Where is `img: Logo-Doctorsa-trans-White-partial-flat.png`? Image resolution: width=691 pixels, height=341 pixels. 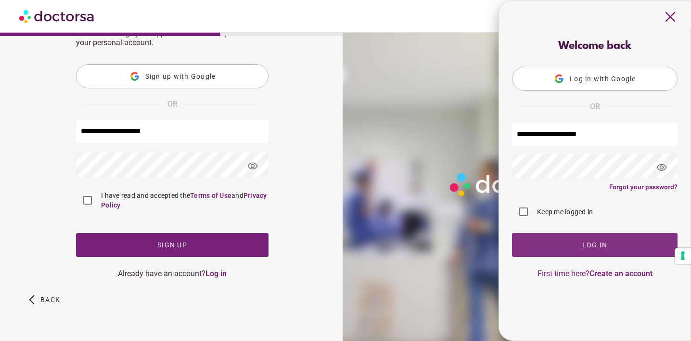 img: Logo-Doctorsa-trans-White-partial-flat.png is located at coordinates (515, 185).